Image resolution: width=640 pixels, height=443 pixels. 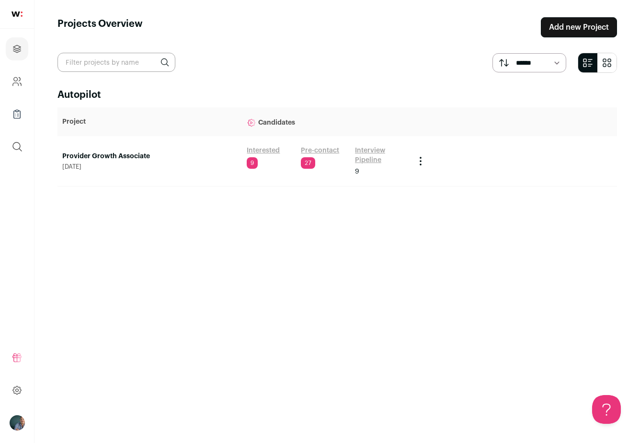 I want to click on a: Company Lists, so click(x=17, y=114).